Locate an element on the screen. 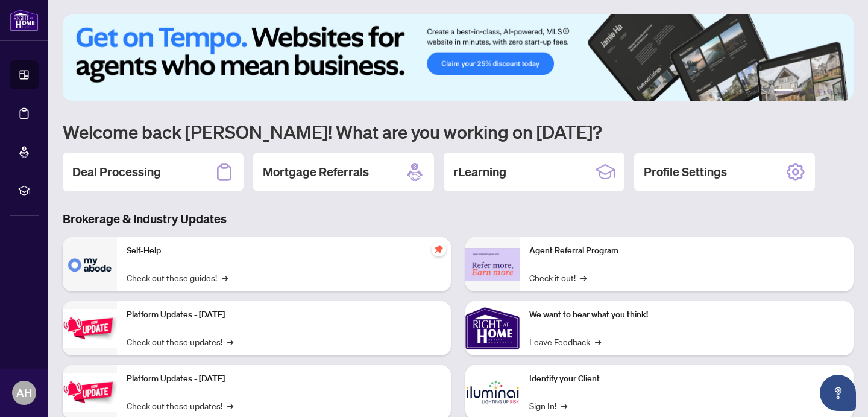  img: Slide 0 is located at coordinates (459, 57).